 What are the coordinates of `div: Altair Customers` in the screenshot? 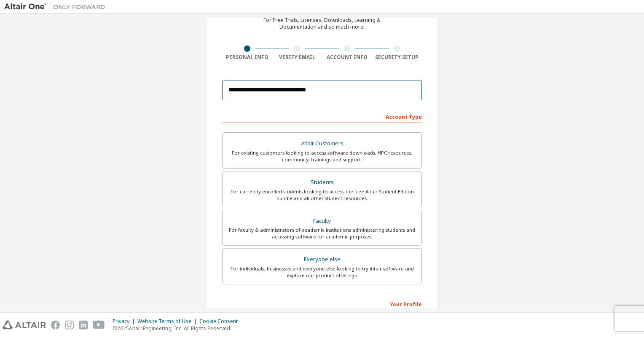 It's located at (322, 143).